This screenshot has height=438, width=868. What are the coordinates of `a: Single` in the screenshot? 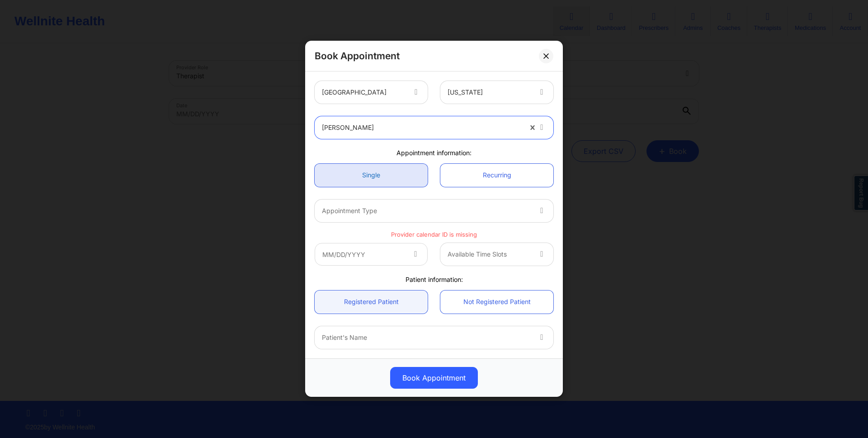 It's located at (371, 175).